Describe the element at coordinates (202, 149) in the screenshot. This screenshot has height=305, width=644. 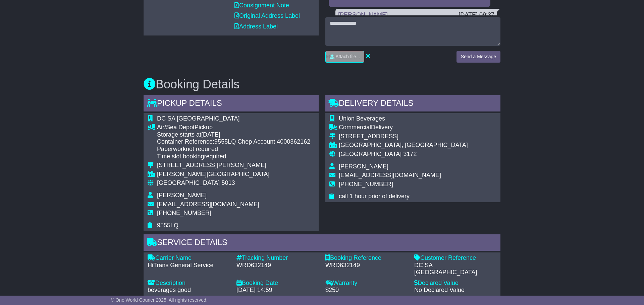
I see `span: not required` at that location.